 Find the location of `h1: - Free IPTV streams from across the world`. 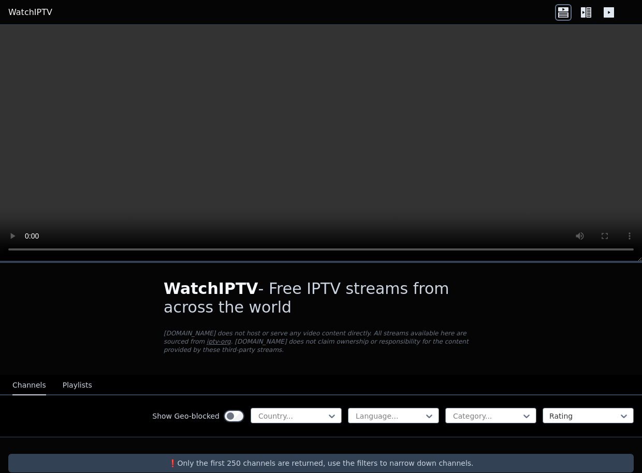

h1: - Free IPTV streams from across the world is located at coordinates (321, 298).